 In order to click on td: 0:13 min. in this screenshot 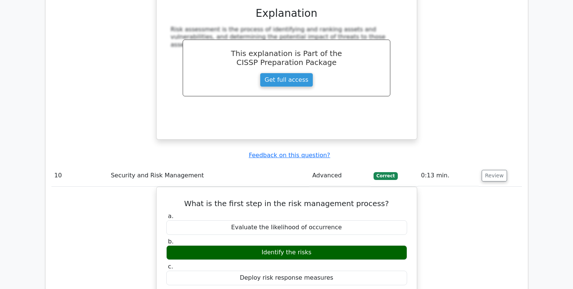, I will do `click(448, 175)`.